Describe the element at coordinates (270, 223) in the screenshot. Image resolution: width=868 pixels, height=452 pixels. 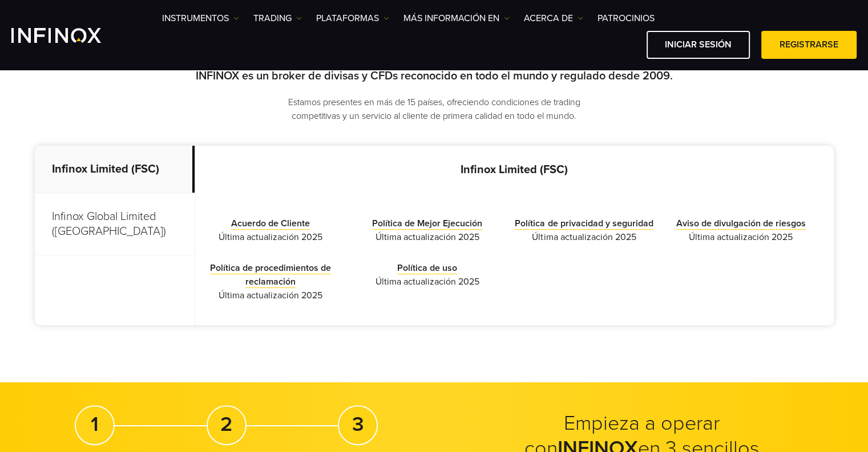
I see `a: Acuerdo de Cliente` at that location.